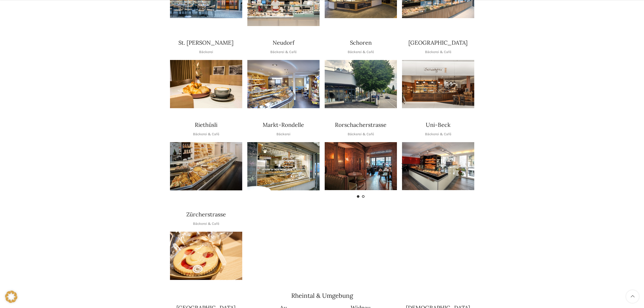  I want to click on img: schwyter-38, so click(206, 255).